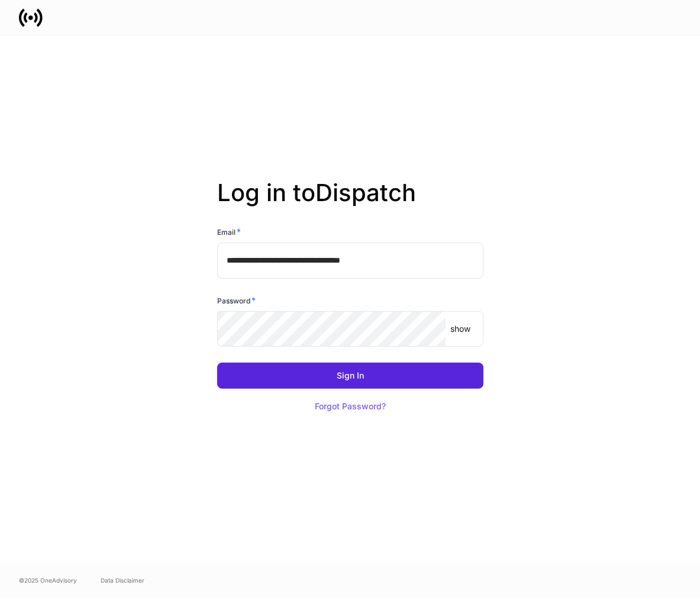  I want to click on h2: Log in to Dispatch, so click(350, 202).